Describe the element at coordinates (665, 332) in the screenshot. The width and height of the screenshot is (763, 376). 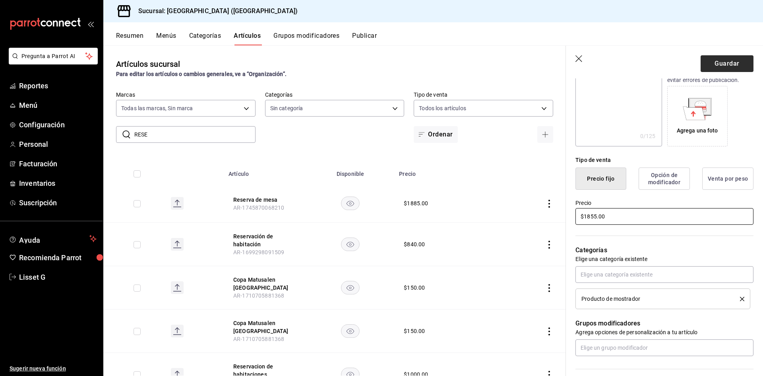
I see `p: Agrega opciones de personalización a tu artículo` at that location.